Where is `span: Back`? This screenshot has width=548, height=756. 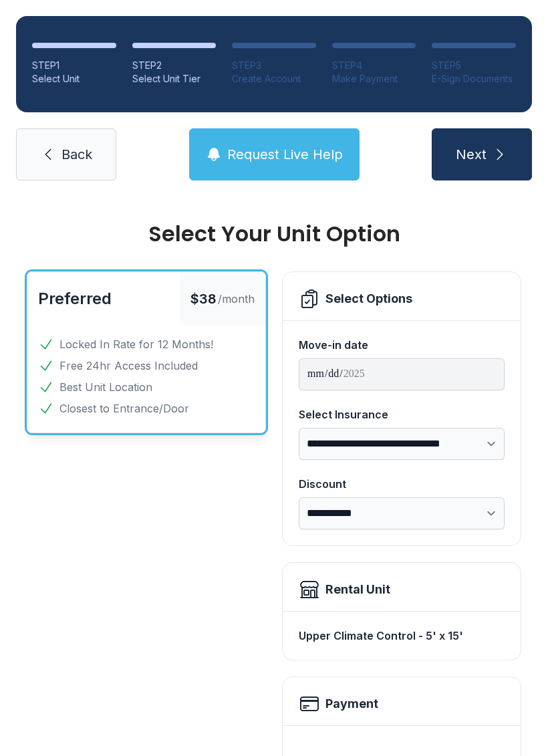
span: Back is located at coordinates (77, 154).